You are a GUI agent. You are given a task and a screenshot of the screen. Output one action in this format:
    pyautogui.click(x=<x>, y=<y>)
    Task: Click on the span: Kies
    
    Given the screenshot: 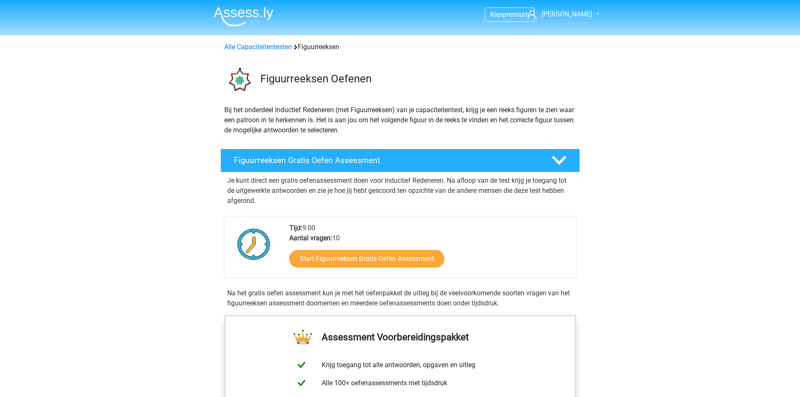 What is the action you would take?
    pyautogui.click(x=496, y=14)
    